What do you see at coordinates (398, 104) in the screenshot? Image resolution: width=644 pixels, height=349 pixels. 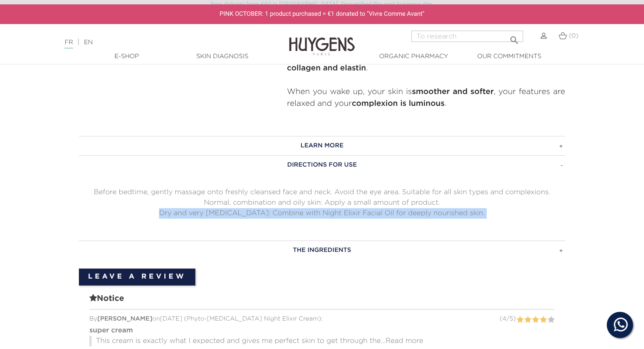 I see `font: complexion is luminous` at bounding box center [398, 104].